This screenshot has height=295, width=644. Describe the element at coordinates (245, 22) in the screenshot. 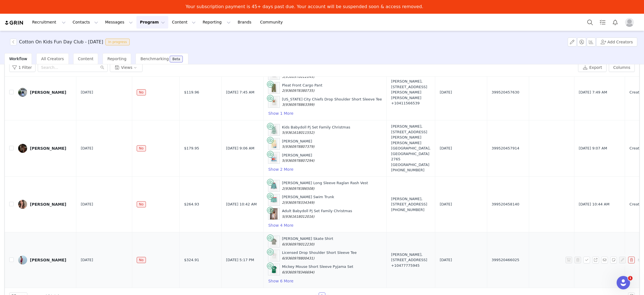

I see `a: Brands` at that location.